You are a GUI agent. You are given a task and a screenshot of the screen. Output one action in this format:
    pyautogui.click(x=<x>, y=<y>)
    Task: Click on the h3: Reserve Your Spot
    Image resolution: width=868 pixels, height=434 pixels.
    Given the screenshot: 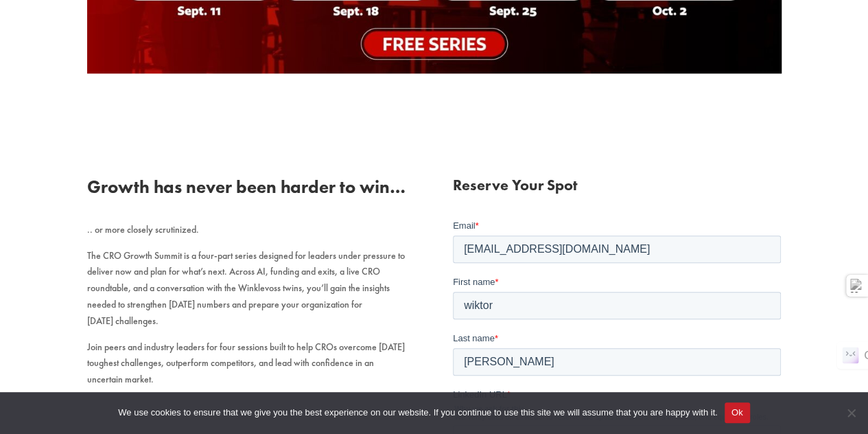 What is the action you would take?
    pyautogui.click(x=616, y=189)
    